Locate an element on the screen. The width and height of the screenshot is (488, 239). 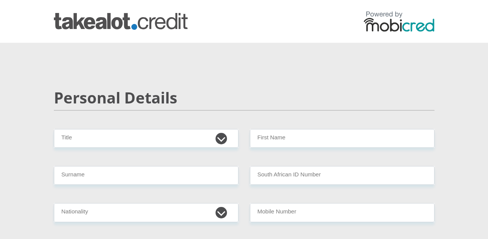
input: First Name is located at coordinates (342, 138).